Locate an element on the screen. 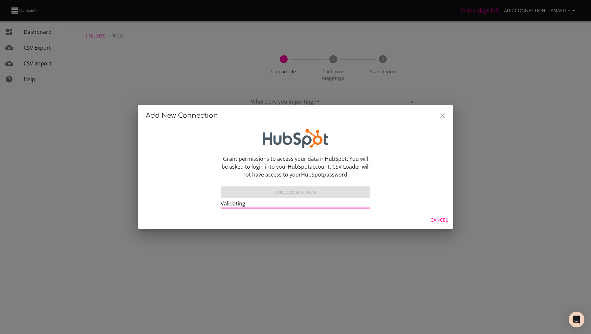 The width and height of the screenshot is (591, 334). p: Grant permissions to access your data in HubSpot . You will be asked to login into your HubSpot a... is located at coordinates (296, 167).